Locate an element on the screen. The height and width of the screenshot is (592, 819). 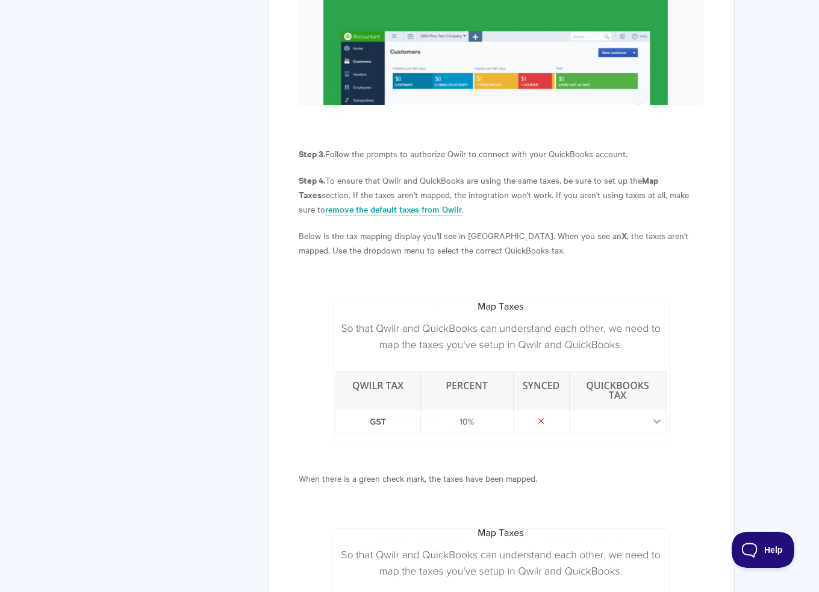
strong: Step 3. is located at coordinates (312, 153).